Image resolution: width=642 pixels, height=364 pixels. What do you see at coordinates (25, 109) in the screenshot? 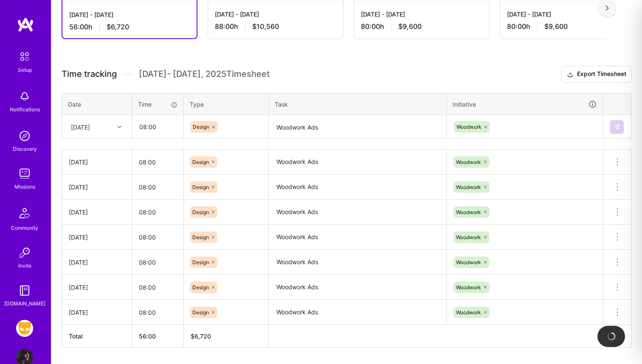
I see `div: Notifications` at bounding box center [25, 109].